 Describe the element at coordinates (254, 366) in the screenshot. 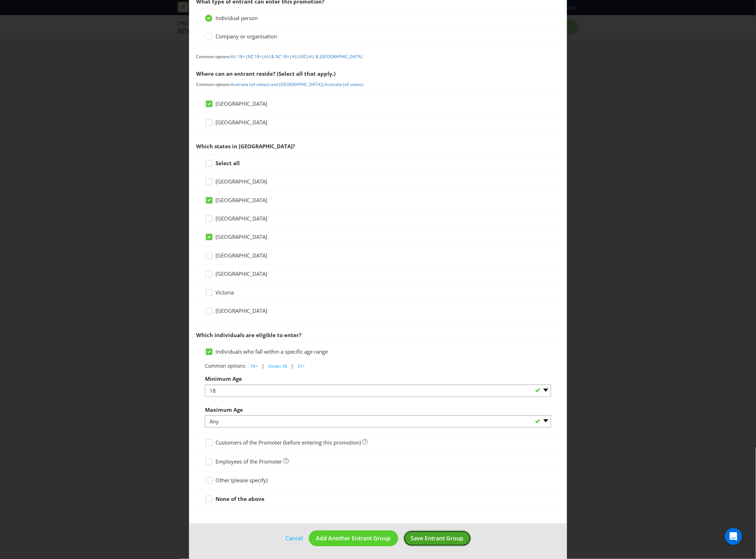

I see `span: 18+` at that location.